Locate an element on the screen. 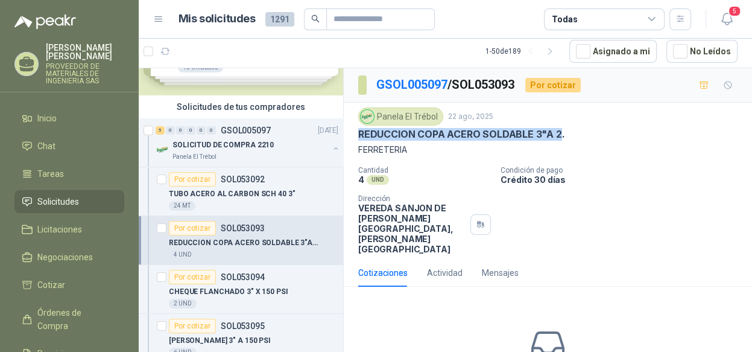  p: Dirección is located at coordinates (412, 198).